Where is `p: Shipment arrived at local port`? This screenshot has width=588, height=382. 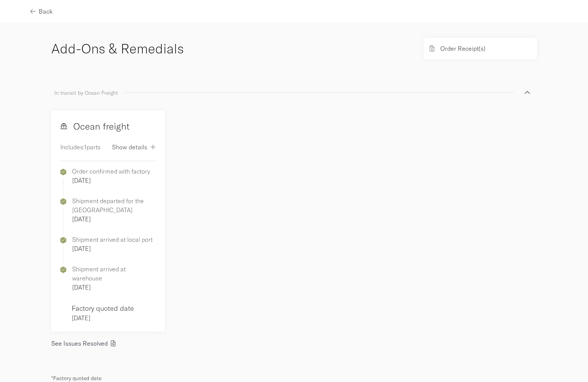
p: Shipment arrived at local port is located at coordinates (112, 239).